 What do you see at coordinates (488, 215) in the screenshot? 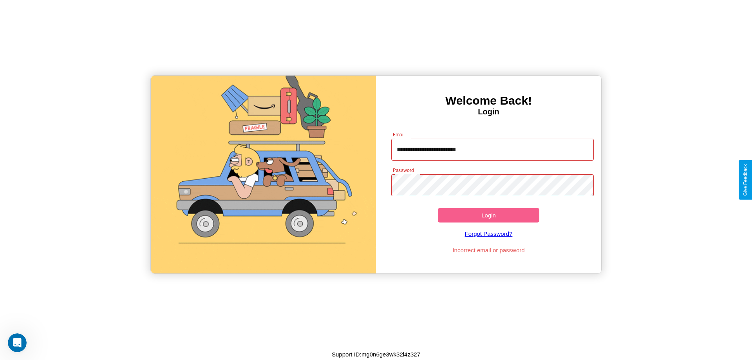
I see `button: Login` at bounding box center [488, 215].